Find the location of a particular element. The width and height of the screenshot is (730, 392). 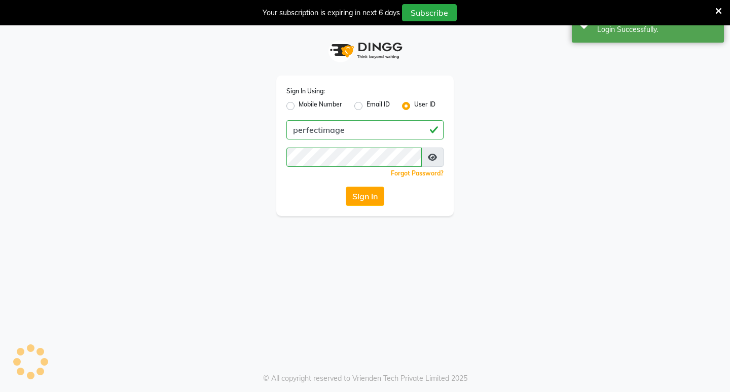

label: Sign In Using: is located at coordinates (306, 91).